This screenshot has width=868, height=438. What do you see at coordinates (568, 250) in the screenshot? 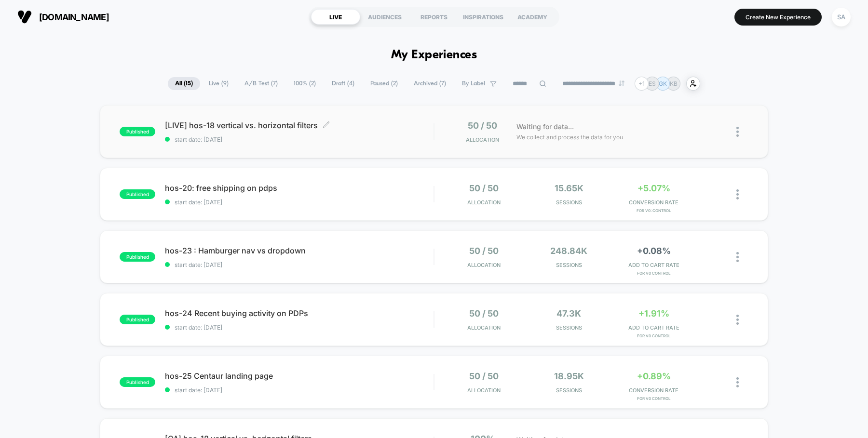
I see `span: 248.84k` at bounding box center [568, 250].